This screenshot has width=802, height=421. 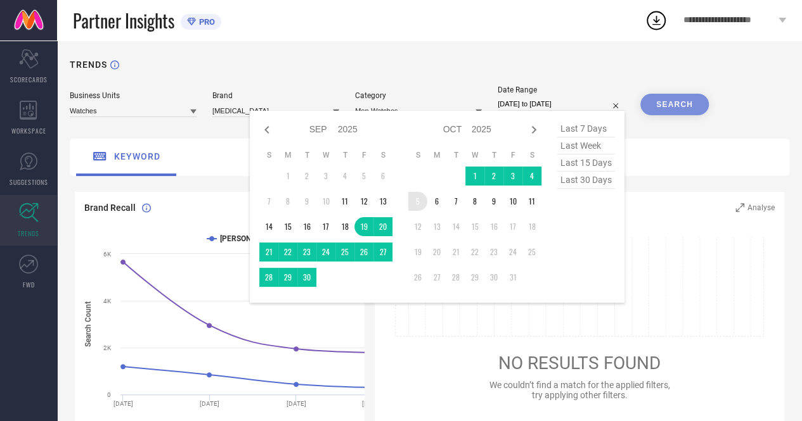 What do you see at coordinates (345, 252) in the screenshot?
I see `td: Thu Sep 25 2025` at bounding box center [345, 252].